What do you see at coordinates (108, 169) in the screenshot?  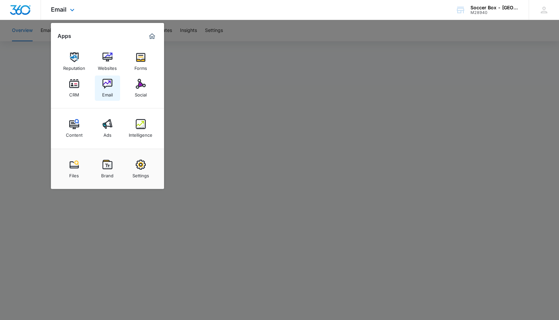 I see `a: Brand` at bounding box center [108, 169].